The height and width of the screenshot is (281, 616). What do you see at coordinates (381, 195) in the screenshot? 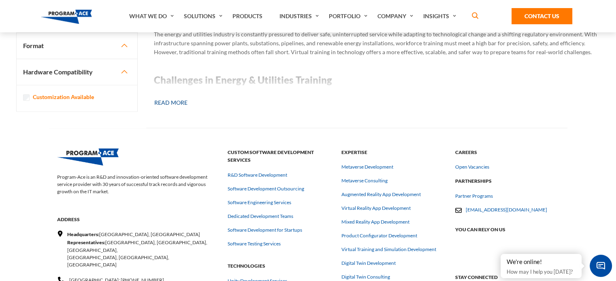
I see `a: Augmented Reality App Development` at bounding box center [381, 195].